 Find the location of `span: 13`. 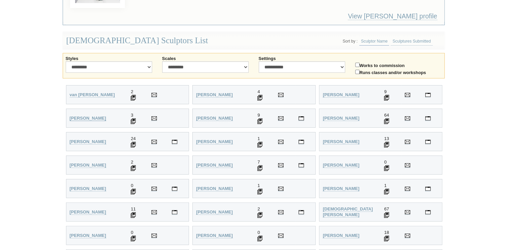

span: 13 is located at coordinates (387, 138).